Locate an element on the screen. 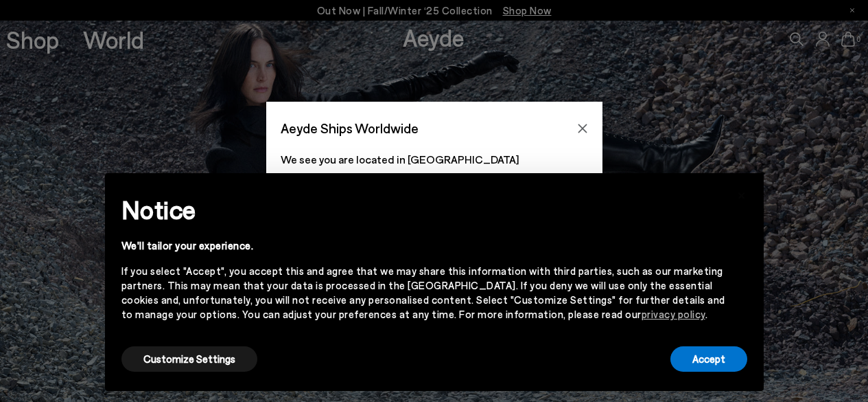  div: We'll tailor your experience. is located at coordinates (424, 245).